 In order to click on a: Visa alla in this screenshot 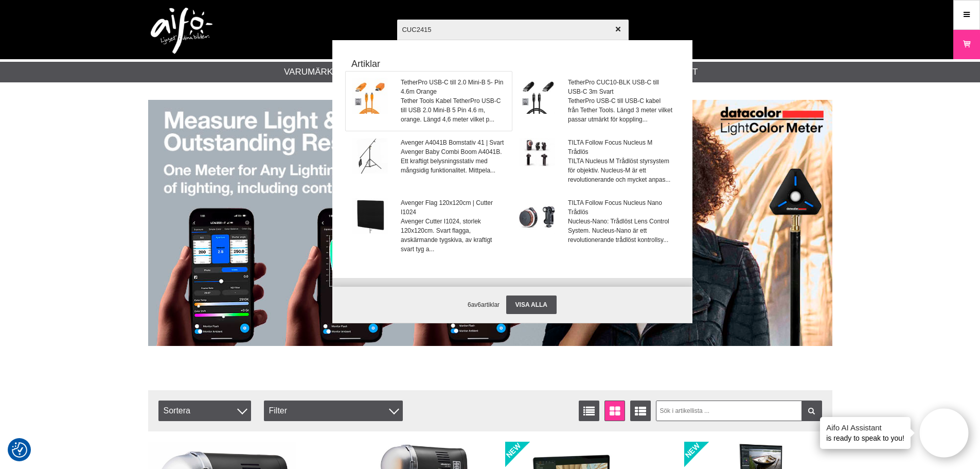, I will do `click(531, 305)`.